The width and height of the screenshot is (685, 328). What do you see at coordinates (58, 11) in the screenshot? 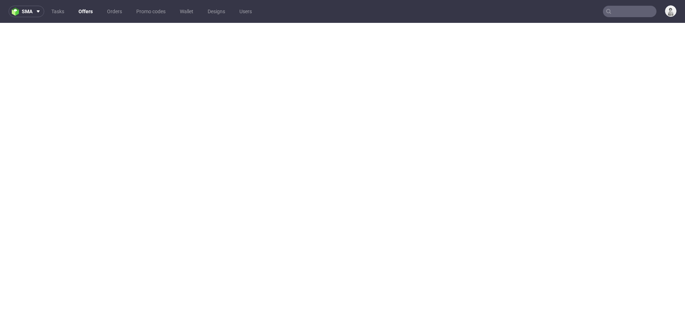
I see `a: Tasks` at bounding box center [58, 11].